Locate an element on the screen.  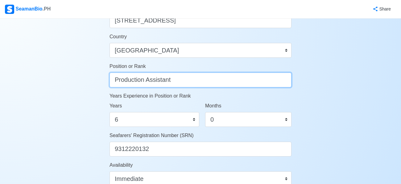
label: Years is located at coordinates (116, 106).